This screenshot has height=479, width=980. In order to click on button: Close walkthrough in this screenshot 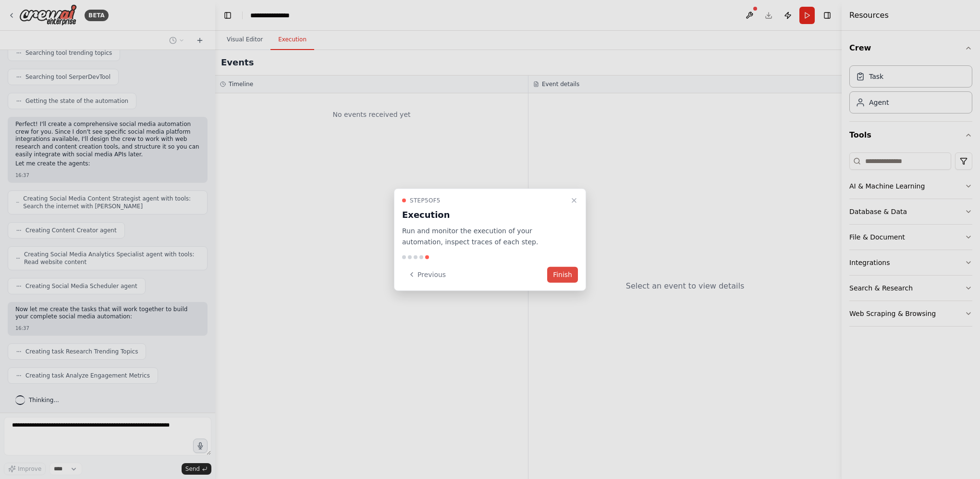, I will do `click(574, 201)`.